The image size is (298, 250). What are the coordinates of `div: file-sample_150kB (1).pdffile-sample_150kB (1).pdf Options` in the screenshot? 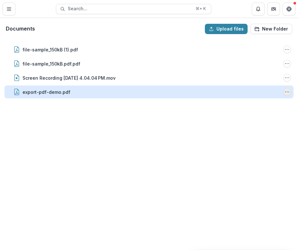 It's located at (149, 49).